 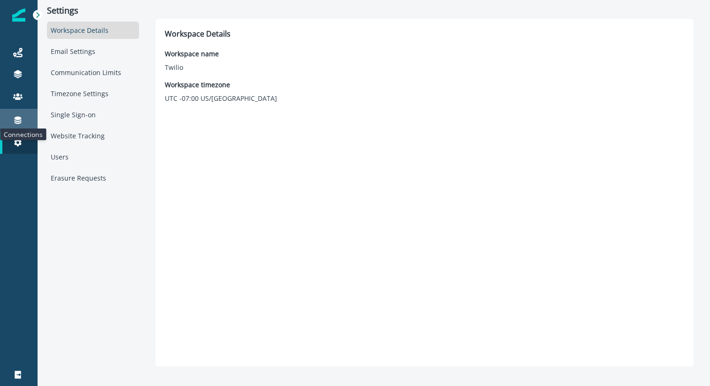 I want to click on p: Workspace timezone, so click(x=221, y=84).